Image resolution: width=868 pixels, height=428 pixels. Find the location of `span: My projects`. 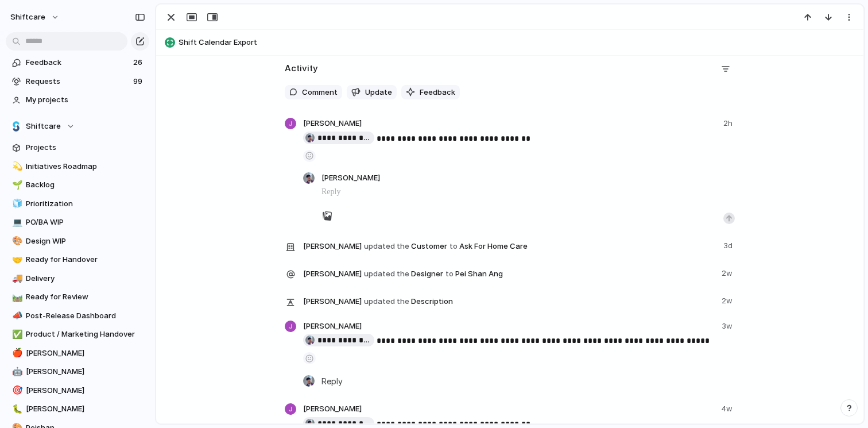

span: My projects is located at coordinates (85, 100).